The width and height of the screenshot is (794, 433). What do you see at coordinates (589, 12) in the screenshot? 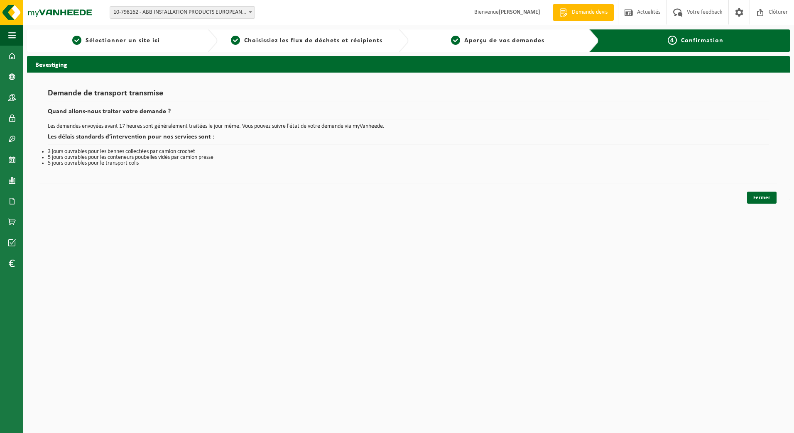
I see `span: Demande devis` at bounding box center [589, 12].